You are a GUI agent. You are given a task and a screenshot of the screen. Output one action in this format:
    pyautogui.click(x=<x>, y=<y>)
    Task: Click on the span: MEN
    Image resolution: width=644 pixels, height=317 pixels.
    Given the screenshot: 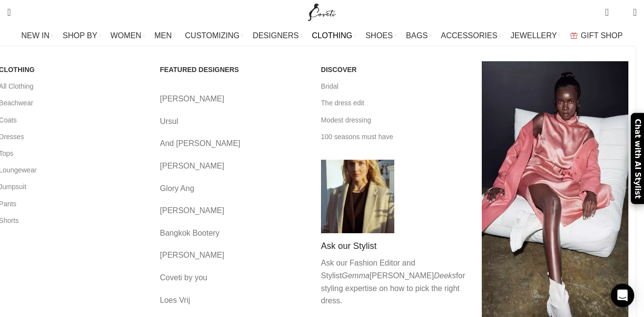 What is the action you would take?
    pyautogui.click(x=164, y=35)
    